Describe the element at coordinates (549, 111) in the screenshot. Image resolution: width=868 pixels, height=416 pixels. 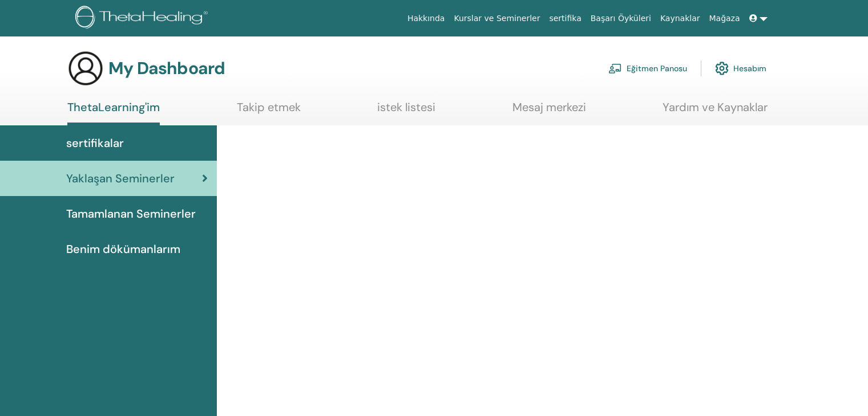
I see `a: Mesaj merkezi` at that location.